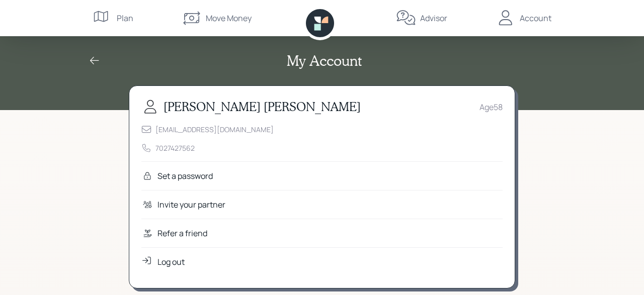 The width and height of the screenshot is (644, 295). Describe the element at coordinates (535, 18) in the screenshot. I see `div: Account` at that location.